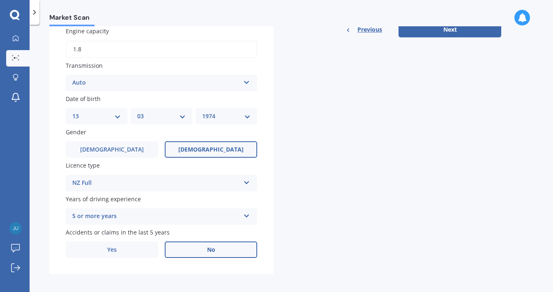  Describe the element at coordinates (76, 132) in the screenshot. I see `span: Gender` at that location.